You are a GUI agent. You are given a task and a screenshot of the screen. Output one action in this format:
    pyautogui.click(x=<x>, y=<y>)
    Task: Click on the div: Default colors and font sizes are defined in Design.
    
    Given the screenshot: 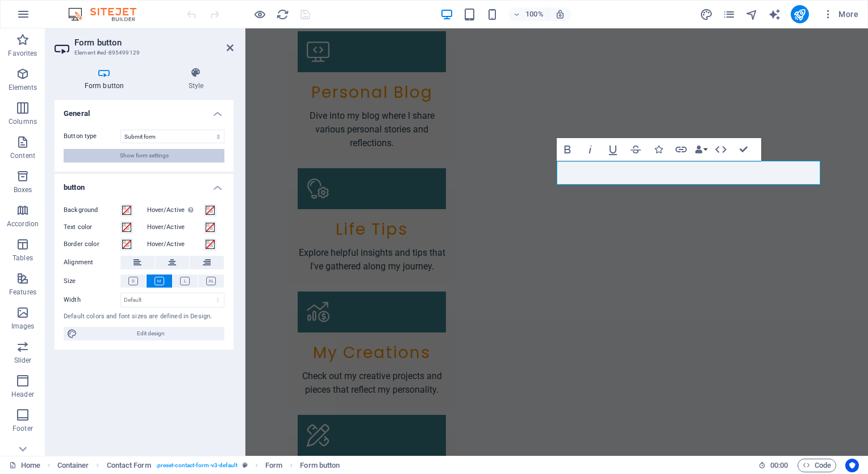 What is the action you would take?
    pyautogui.click(x=144, y=316)
    